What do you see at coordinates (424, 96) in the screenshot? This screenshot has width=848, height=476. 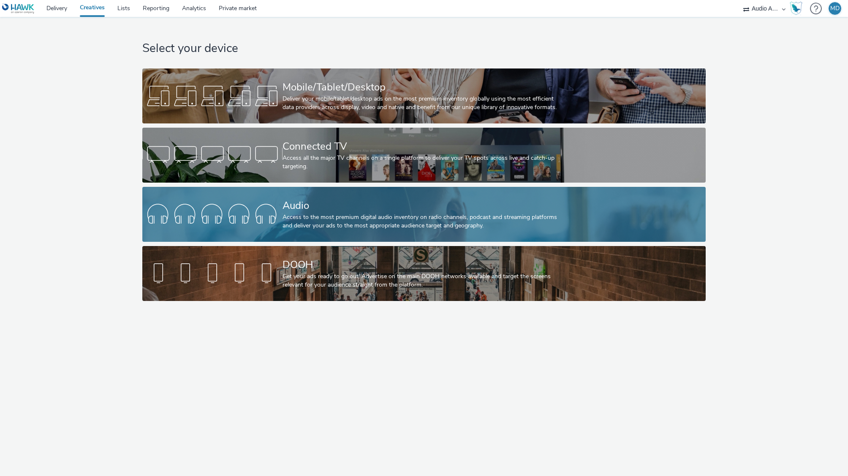 I see `a: Mobile/Tablet/DesktopDeliver your mobile/tablet/desktop ads on the most premium inventory globall...` at bounding box center [424, 96].